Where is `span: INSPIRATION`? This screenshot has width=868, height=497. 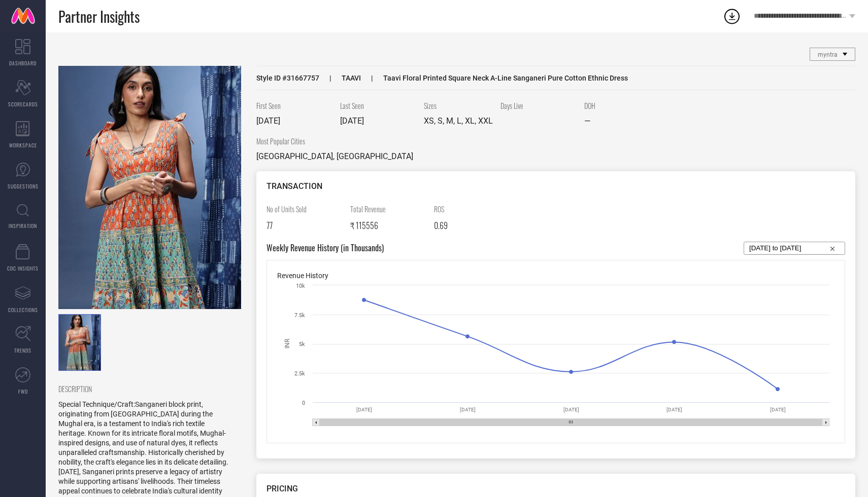
span: INSPIRATION is located at coordinates (23, 226).